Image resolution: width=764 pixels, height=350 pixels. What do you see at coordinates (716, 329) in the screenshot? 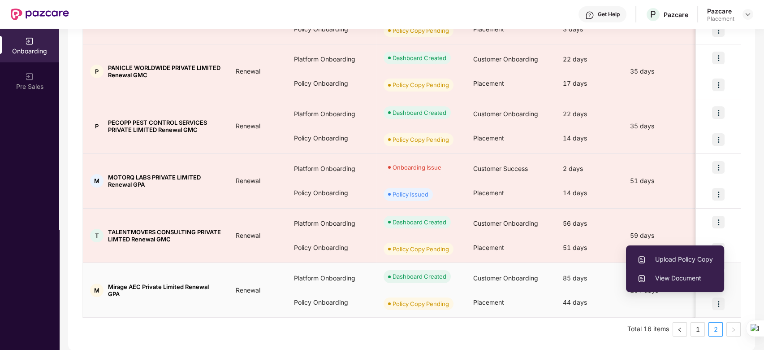
I see `a: 2` at bounding box center [716, 329].